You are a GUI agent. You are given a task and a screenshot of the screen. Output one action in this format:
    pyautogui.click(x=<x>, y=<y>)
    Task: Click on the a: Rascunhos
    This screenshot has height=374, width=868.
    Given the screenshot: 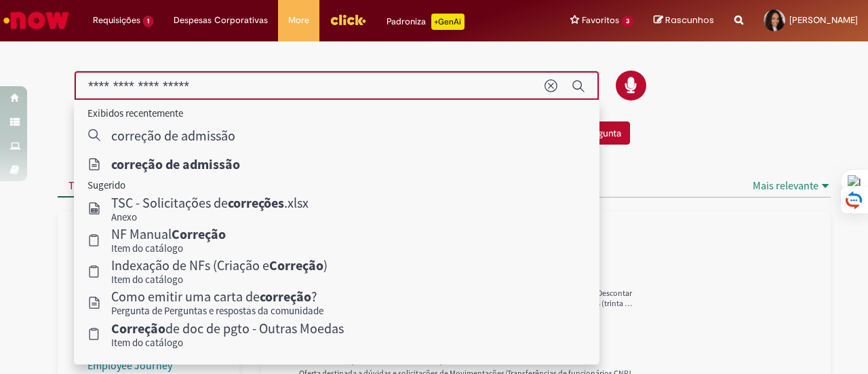 What is the action you would take?
    pyautogui.click(x=684, y=20)
    